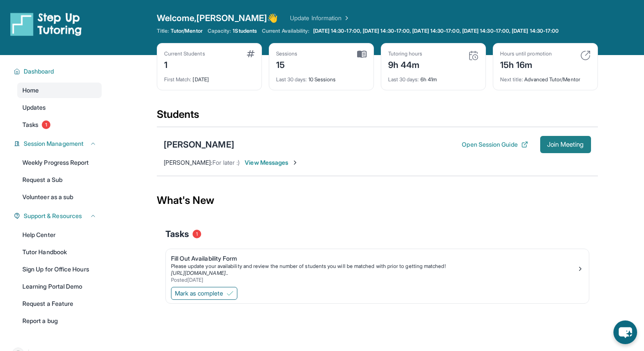  What do you see at coordinates (60, 269) in the screenshot?
I see `a: Sign Up for Office Hours` at bounding box center [60, 269].